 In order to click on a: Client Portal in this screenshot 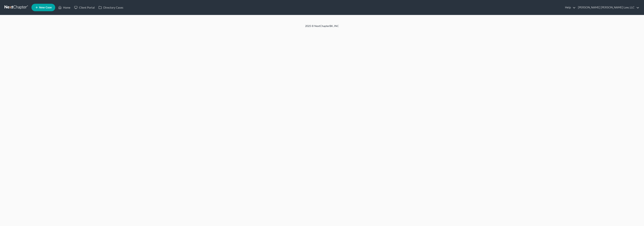, I will do `click(84, 7)`.